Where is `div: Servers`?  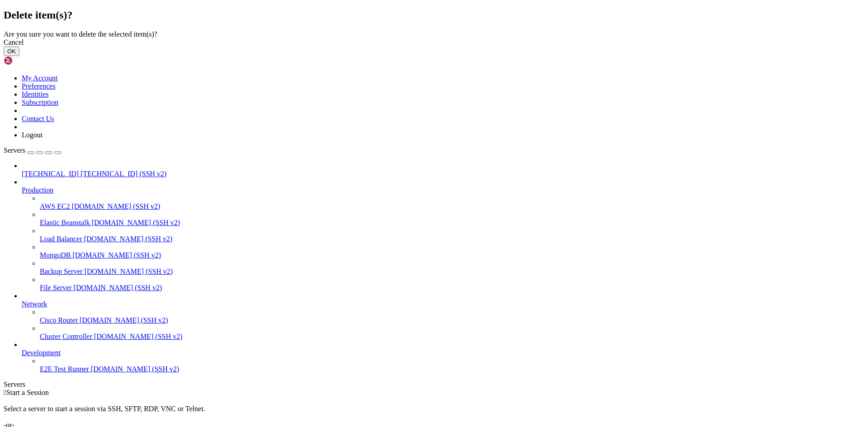 div: Servers is located at coordinates (434, 385).